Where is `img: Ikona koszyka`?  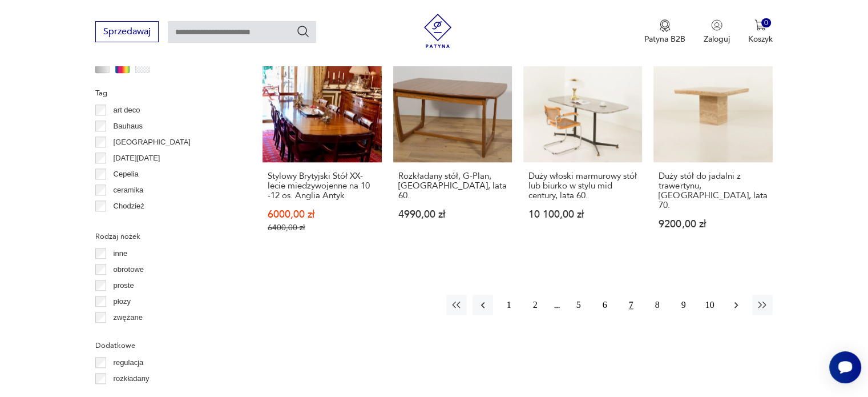
img: Ikona koszyka is located at coordinates (760, 25).